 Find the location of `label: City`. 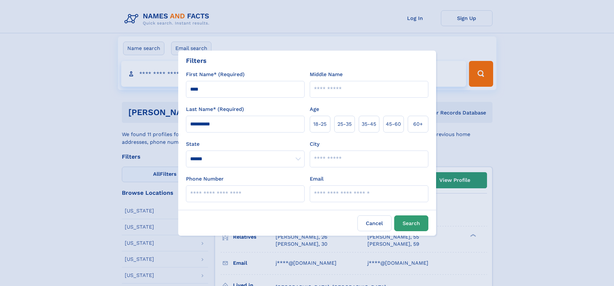

label: City is located at coordinates (314, 144).